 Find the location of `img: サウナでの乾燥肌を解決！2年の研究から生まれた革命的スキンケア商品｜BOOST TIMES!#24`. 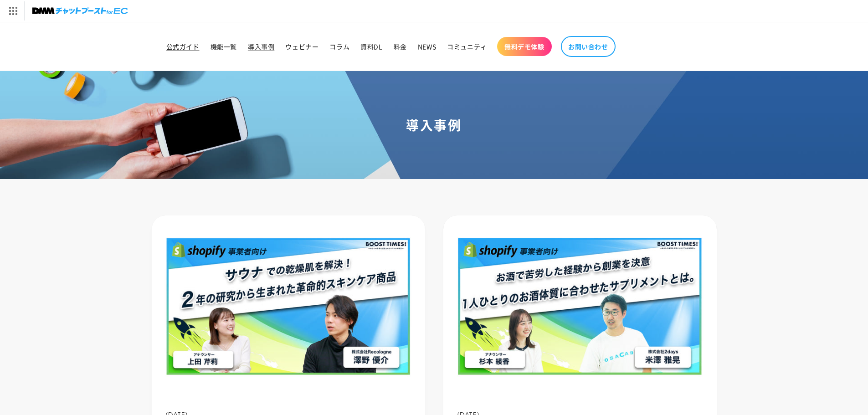

img: サウナでの乾燥肌を解決！2年の研究から生まれた革命的スキンケア商品｜BOOST TIMES!#24 is located at coordinates (288, 306).